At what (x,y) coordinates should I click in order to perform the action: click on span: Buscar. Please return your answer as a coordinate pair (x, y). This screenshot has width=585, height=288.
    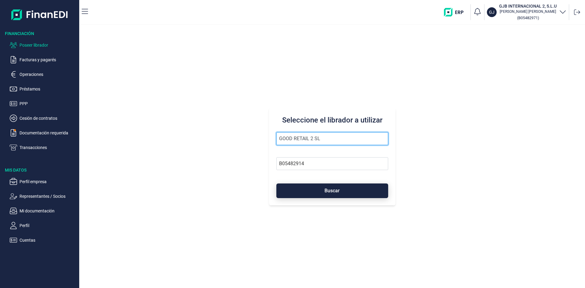
    Looking at the image, I should click on (332, 190).